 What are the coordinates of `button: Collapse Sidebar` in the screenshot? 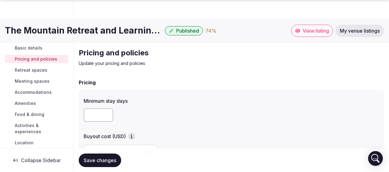 It's located at (37, 160).